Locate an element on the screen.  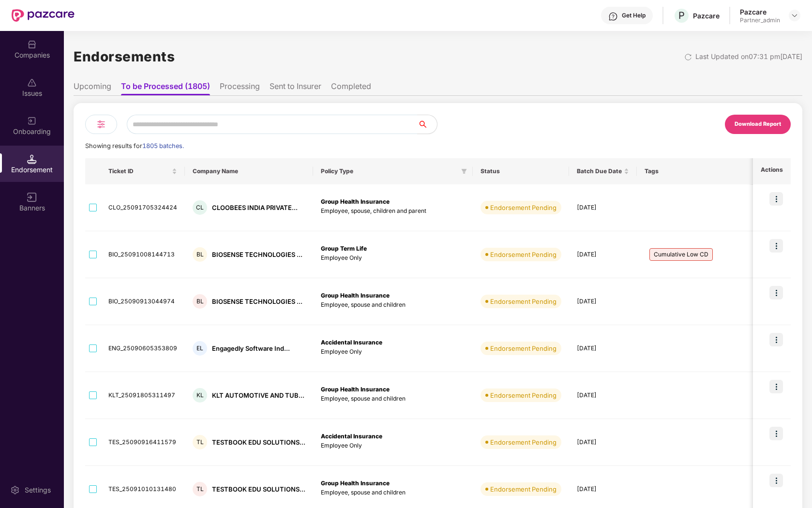
div: CLOOBEES INDIA PRIVATE... is located at coordinates (255, 208).